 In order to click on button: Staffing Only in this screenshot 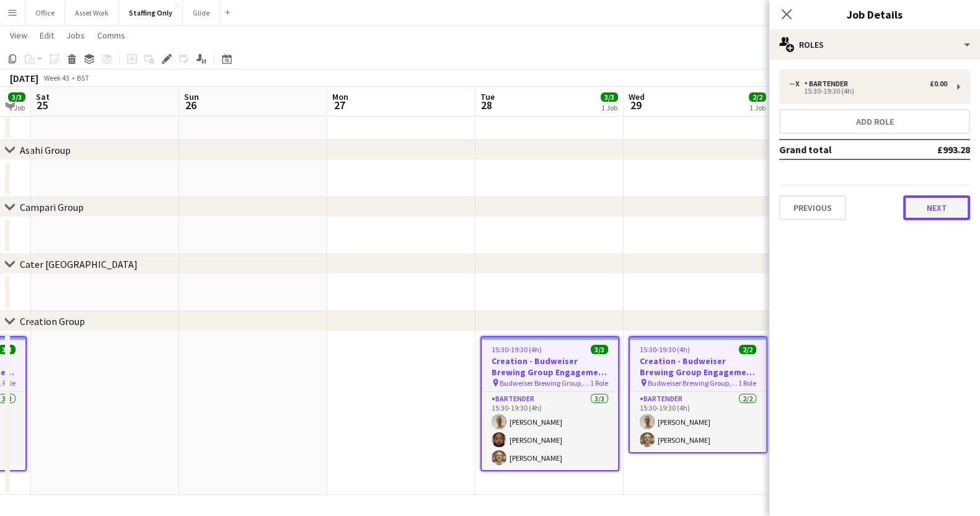, I will do `click(151, 12)`.